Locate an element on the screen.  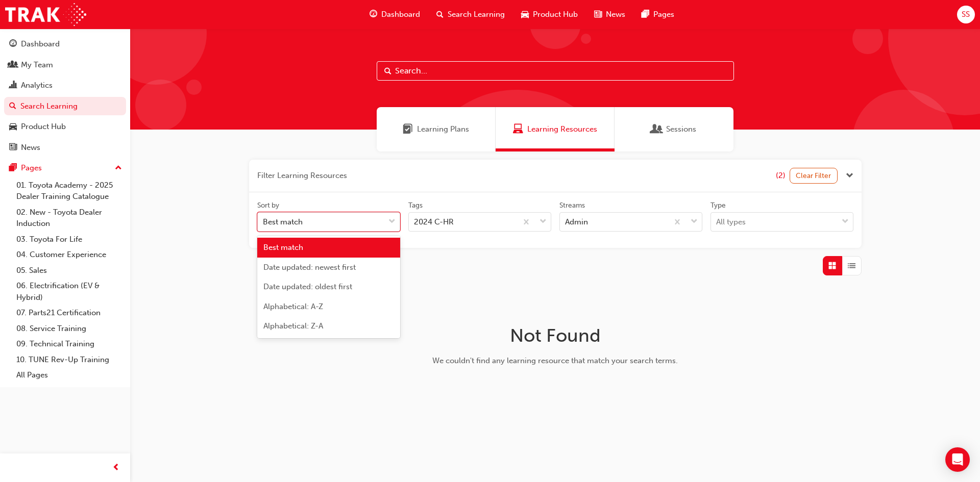
img: Trak is located at coordinates (45, 14).